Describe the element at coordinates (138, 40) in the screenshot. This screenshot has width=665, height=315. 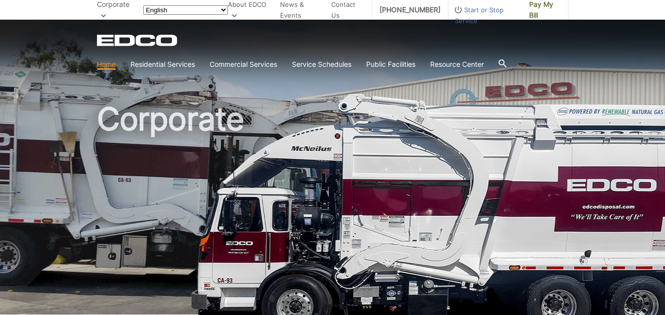
I see `a: EDCD logo. Return to the homepage.` at that location.